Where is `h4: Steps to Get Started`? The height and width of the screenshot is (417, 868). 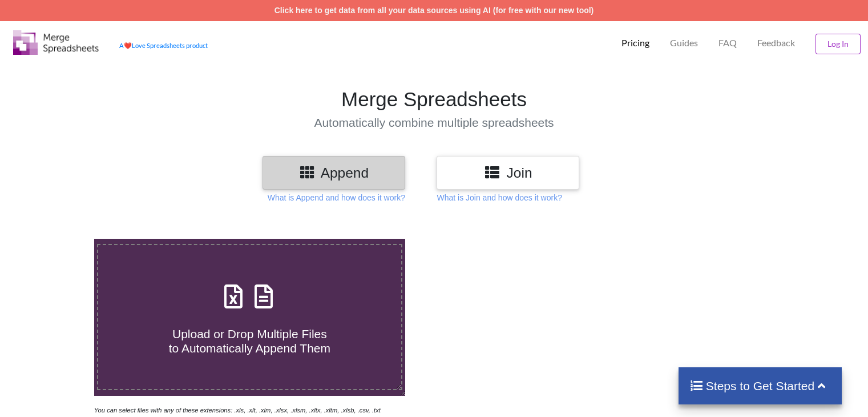
h4: Steps to Get Started is located at coordinates (760, 386).